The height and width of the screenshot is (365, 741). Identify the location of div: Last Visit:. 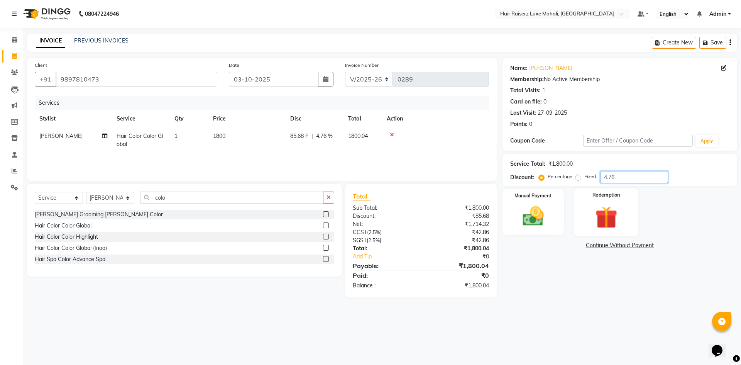
(523, 113).